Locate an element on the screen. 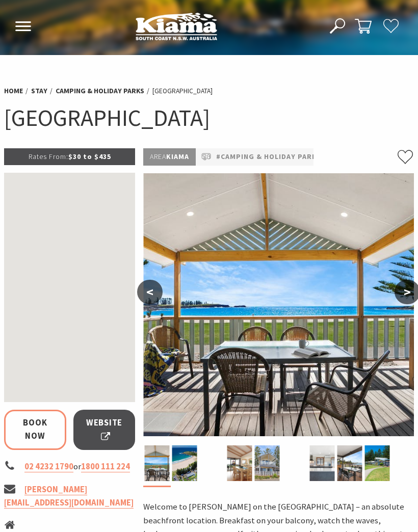  a: Book Now is located at coordinates (35, 429).